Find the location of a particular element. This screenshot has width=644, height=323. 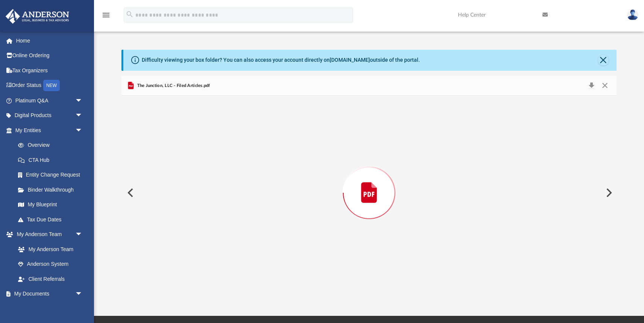

button: Previous File is located at coordinates (130, 193).